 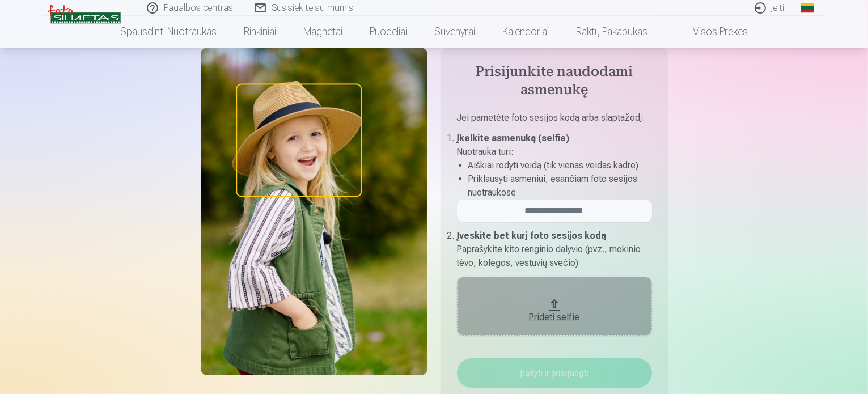 I want to click on p: Paprašykite kito renginio dalyvio (pvz., mokinio tėvo, kolegos, vestuvių svečio), so click(x=554, y=256).